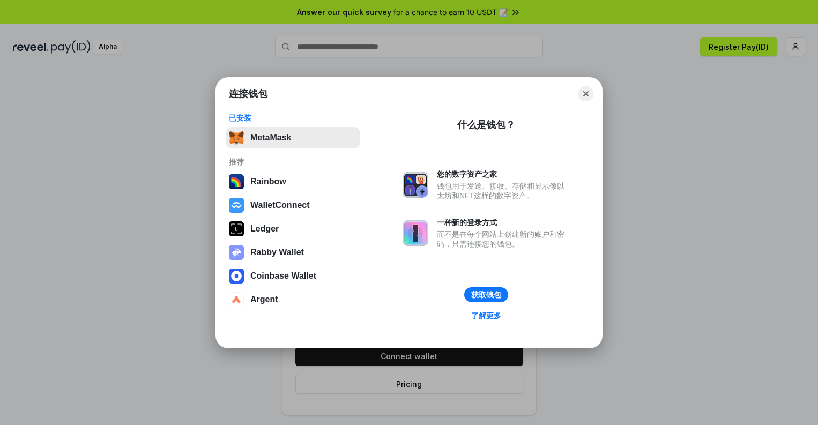 Image resolution: width=818 pixels, height=425 pixels. Describe the element at coordinates (277, 252) in the screenshot. I see `div: Rabby Wallet` at that location.